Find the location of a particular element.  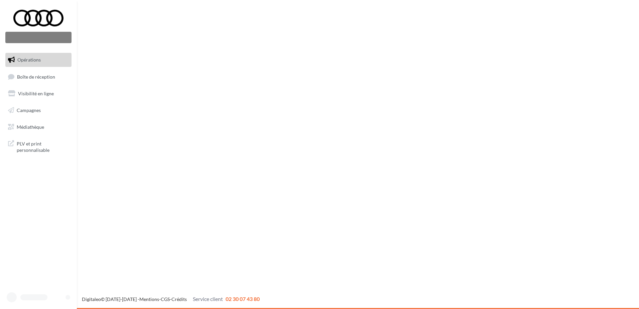

span: Boîte de réception is located at coordinates (36, 76).